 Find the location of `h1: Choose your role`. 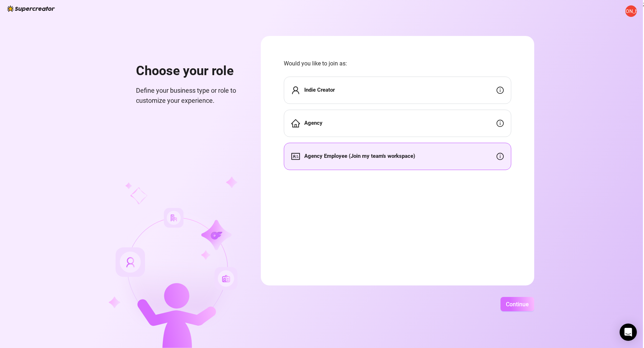

h1: Choose your role is located at coordinates (190, 71).